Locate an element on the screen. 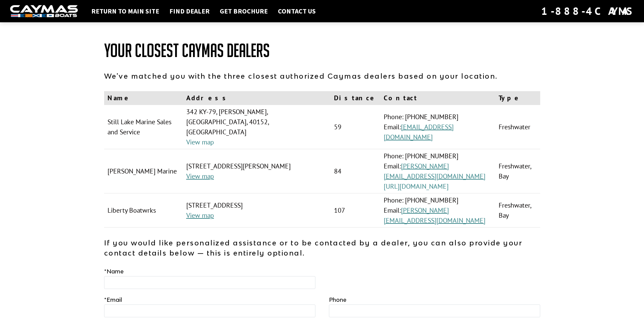 The height and width of the screenshot is (319, 644). a: Find Dealer is located at coordinates (189, 11).